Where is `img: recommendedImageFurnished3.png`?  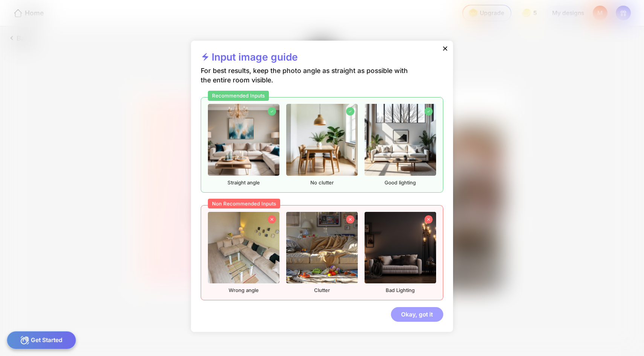 img: recommendedImageFurnished3.png is located at coordinates (401, 140).